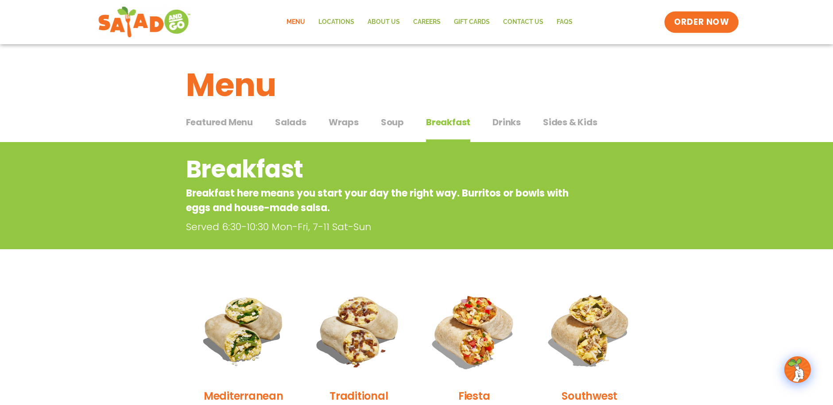  I want to click on img: Product photo for Mediterranean Breakfast Burrito, so click(244, 331).